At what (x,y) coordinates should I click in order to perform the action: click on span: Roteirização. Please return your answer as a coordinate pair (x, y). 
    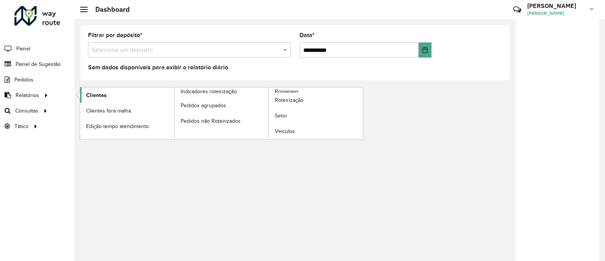
    Looking at the image, I should click on (289, 100).